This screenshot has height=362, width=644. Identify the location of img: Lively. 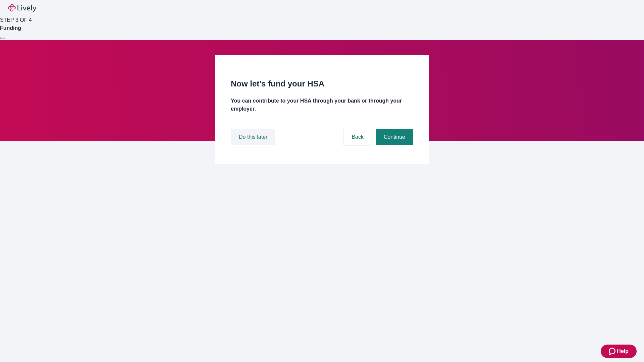
(22, 8).